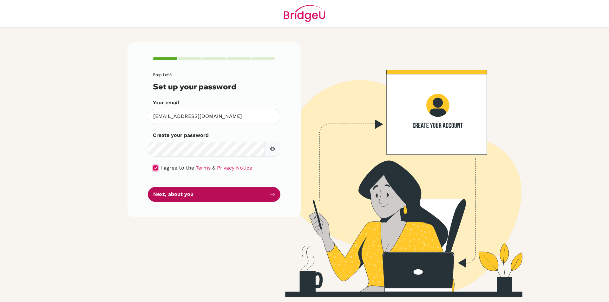 This screenshot has height=302, width=609. Describe the element at coordinates (214, 116) in the screenshot. I see `input: Insert your email*` at that location.